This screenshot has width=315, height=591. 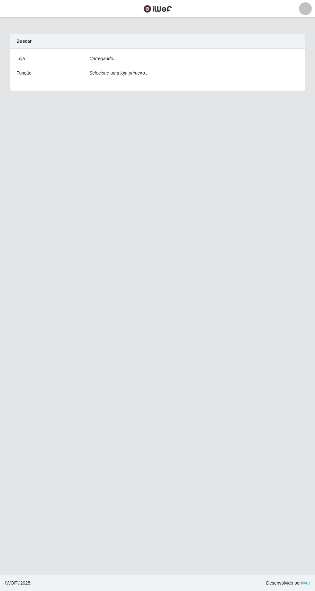 What do you see at coordinates (18, 583) in the screenshot?
I see `span: © 2025 .` at bounding box center [18, 583].